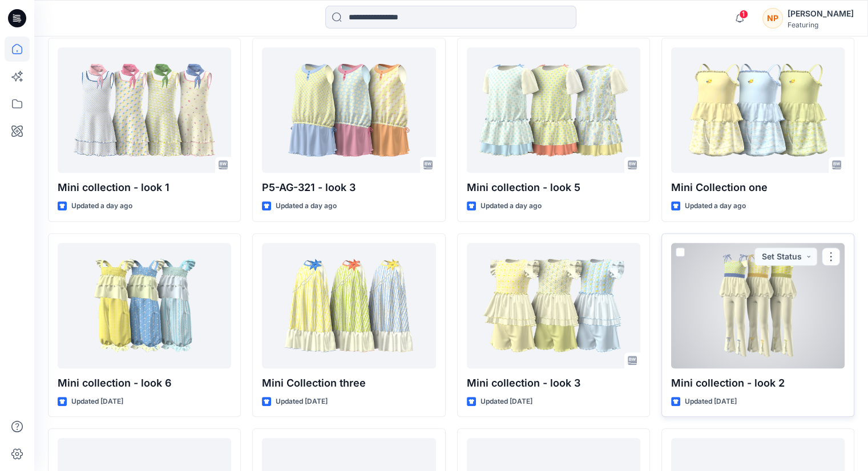 The height and width of the screenshot is (471, 868). Describe the element at coordinates (758, 383) in the screenshot. I see `p: Mini collection - look 2` at that location.